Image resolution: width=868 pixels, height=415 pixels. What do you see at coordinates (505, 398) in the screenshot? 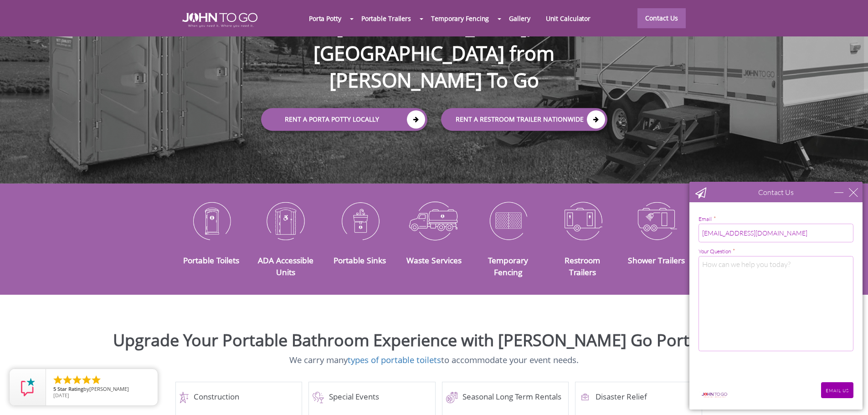
I see `a: Seasonal Long Term Rentals` at bounding box center [505, 398].